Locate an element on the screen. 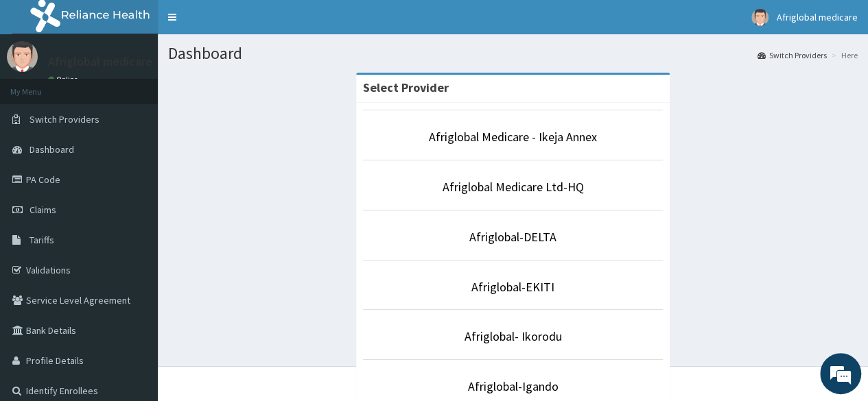  strong: Select Provider is located at coordinates (406, 87).